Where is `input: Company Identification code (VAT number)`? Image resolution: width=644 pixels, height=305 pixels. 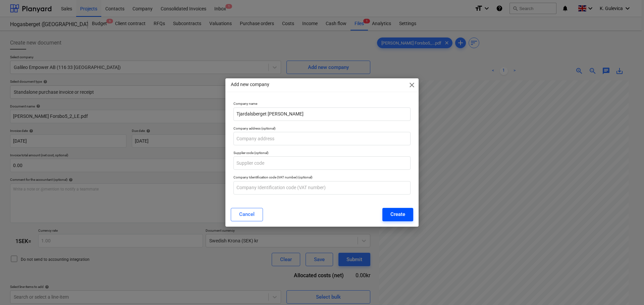 input: Company Identification code (VAT number) is located at coordinates (322, 188).